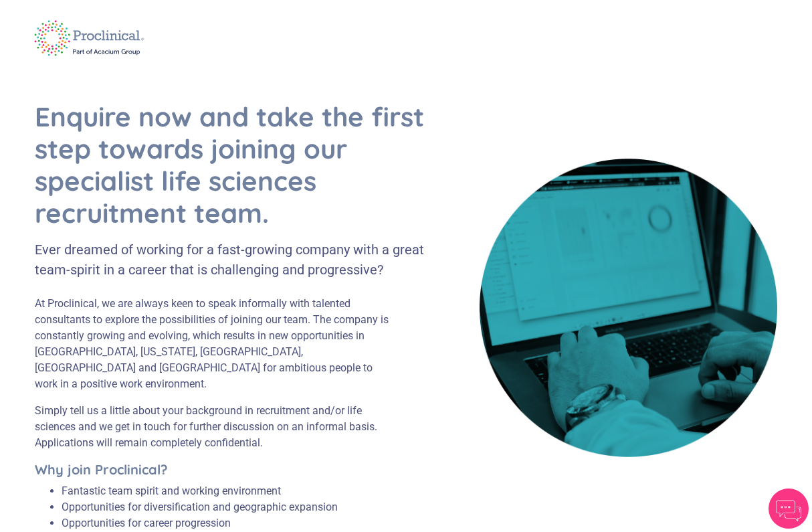  What do you see at coordinates (215, 344) in the screenshot?
I see `p: At Proclinical, we are always keen to speak informally with talented consultants to explore the p...` at bounding box center [215, 344].